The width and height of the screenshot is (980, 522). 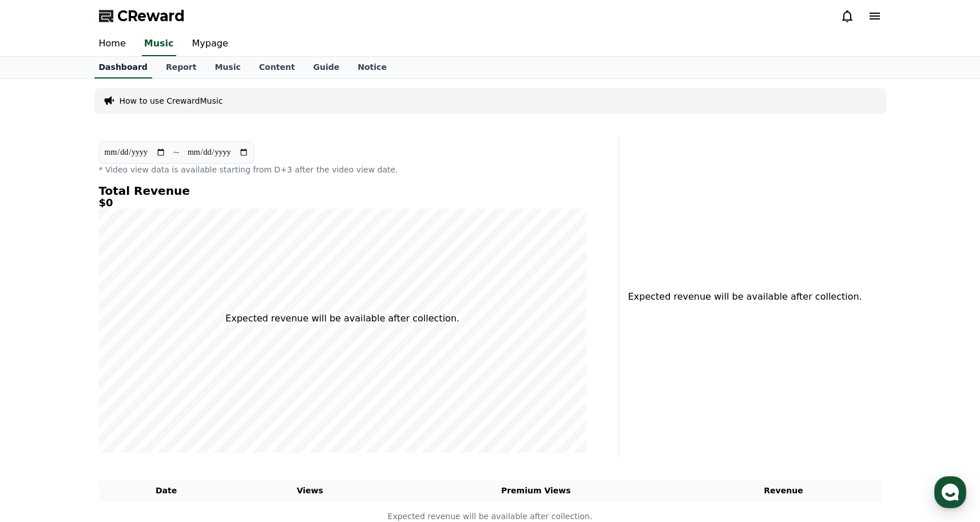 I want to click on h5: $0, so click(x=343, y=203).